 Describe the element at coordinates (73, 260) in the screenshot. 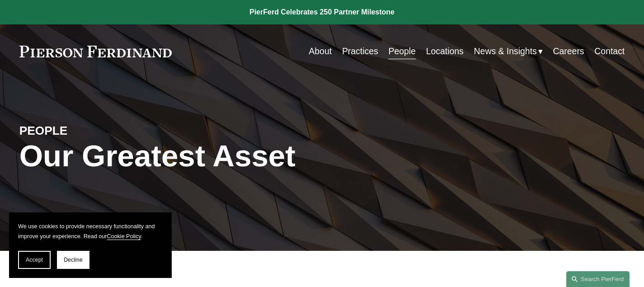

I see `span: Decline` at that location.